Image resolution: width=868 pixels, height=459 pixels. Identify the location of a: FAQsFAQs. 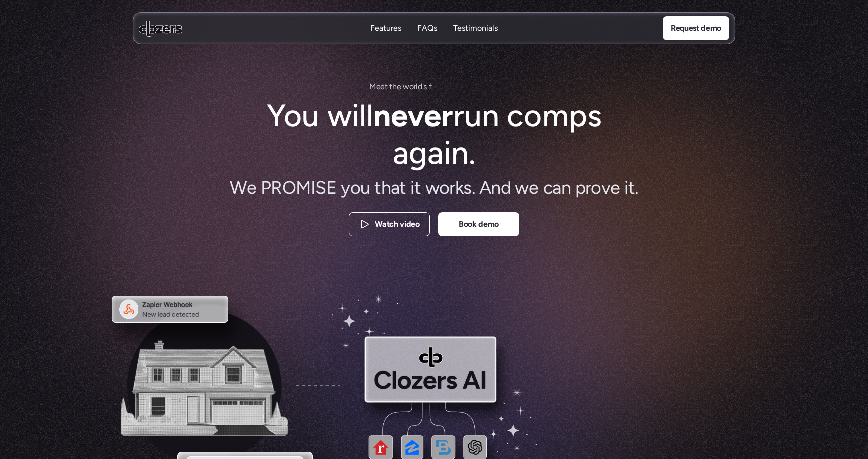
(427, 28).